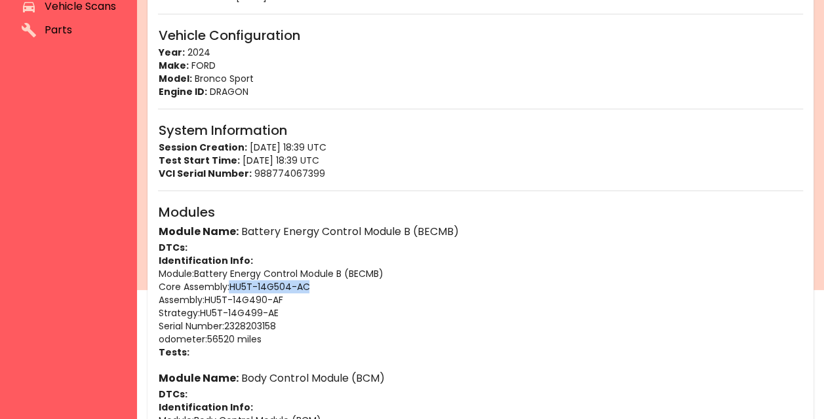 This screenshot has height=419, width=824. I want to click on strong: Session Creation:, so click(202, 147).